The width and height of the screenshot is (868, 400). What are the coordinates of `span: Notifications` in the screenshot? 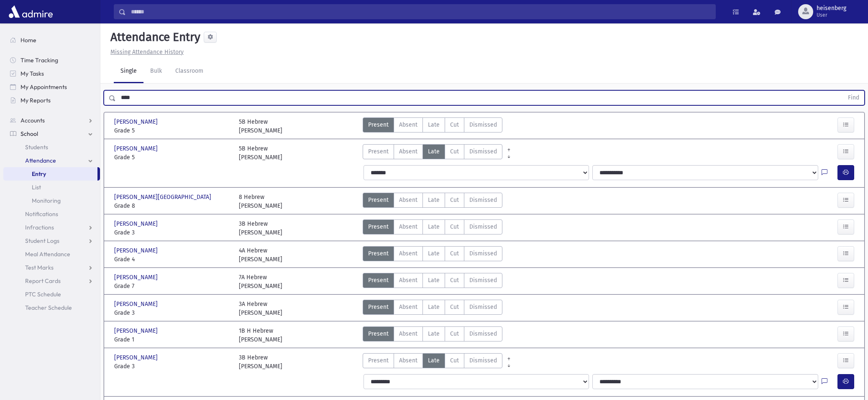 It's located at (41, 214).